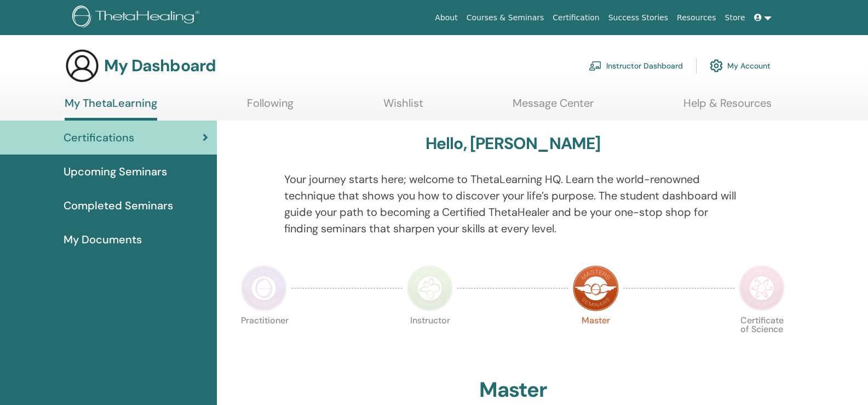 This screenshot has width=868, height=405. What do you see at coordinates (270, 107) in the screenshot?
I see `a: Following` at bounding box center [270, 107].